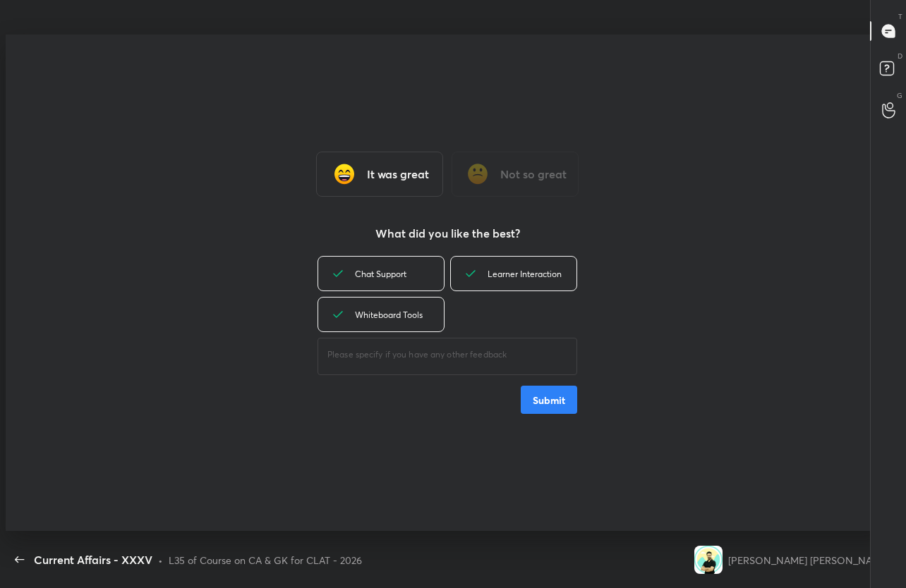  What do you see at coordinates (900, 95) in the screenshot?
I see `p: G` at bounding box center [900, 95].